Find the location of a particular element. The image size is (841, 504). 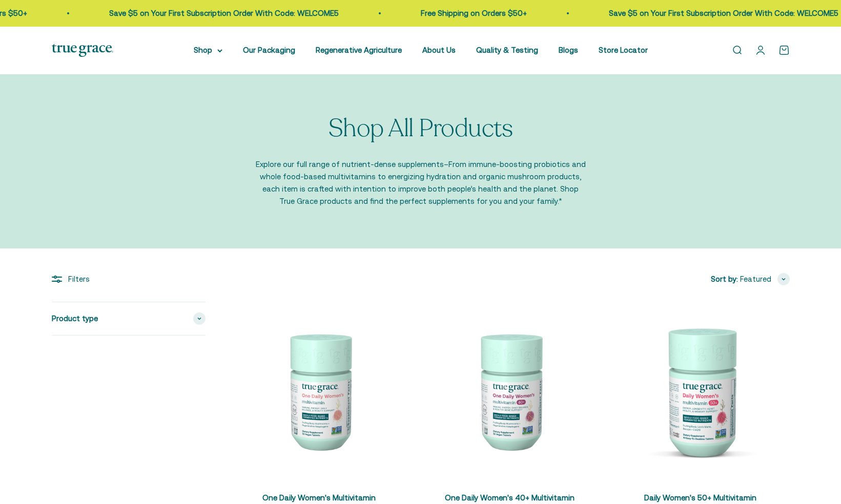

div: Filters is located at coordinates (129, 279).